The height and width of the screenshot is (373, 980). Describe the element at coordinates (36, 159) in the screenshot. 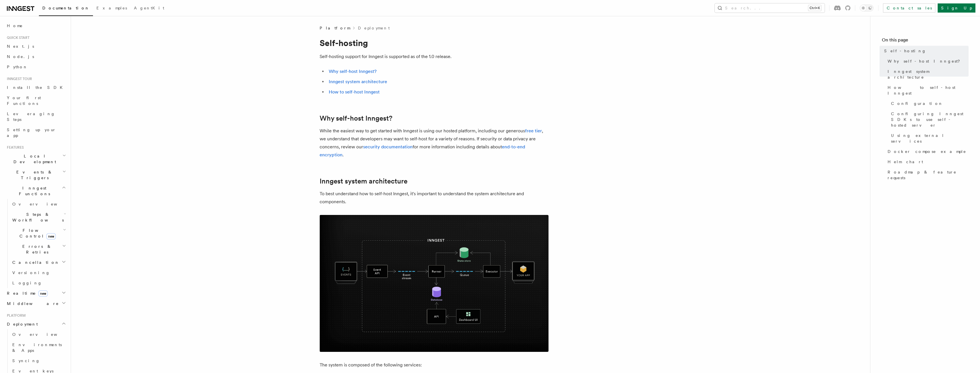

I see `button: Local Development` at that location.